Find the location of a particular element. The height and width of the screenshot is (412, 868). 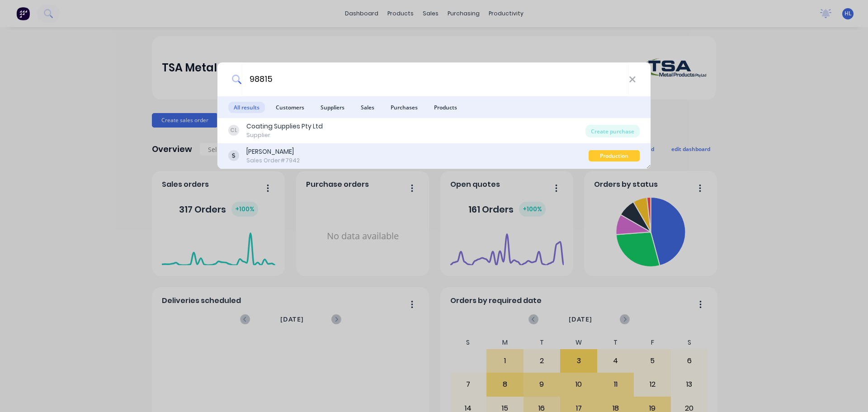

span: All results is located at coordinates (247, 107).